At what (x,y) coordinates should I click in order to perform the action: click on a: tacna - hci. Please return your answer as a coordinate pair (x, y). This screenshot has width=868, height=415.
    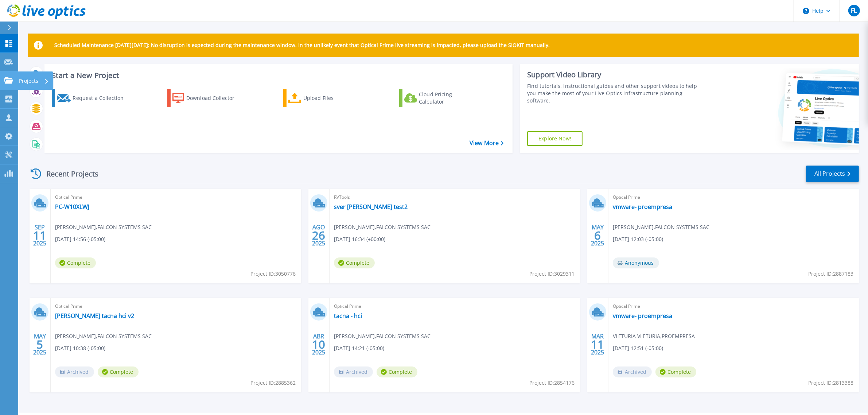
    Looking at the image, I should click on (348, 316).